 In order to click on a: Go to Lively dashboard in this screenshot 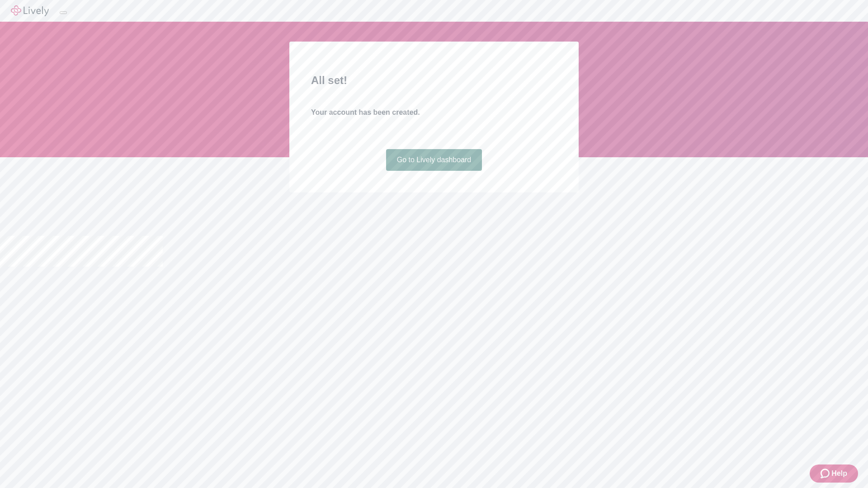, I will do `click(434, 160)`.